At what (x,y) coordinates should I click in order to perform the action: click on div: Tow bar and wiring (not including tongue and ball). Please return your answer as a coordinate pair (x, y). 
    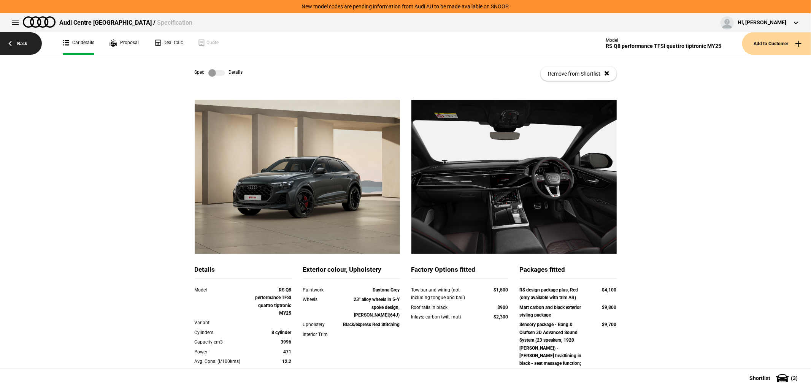
    Looking at the image, I should click on (445, 294).